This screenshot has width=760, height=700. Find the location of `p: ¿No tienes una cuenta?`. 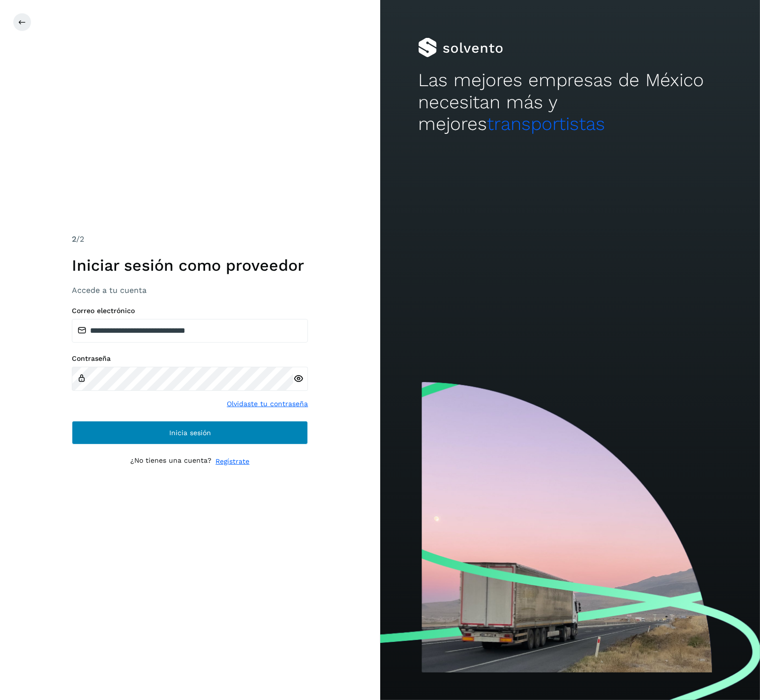

p: ¿No tienes una cuenta? is located at coordinates (171, 461).